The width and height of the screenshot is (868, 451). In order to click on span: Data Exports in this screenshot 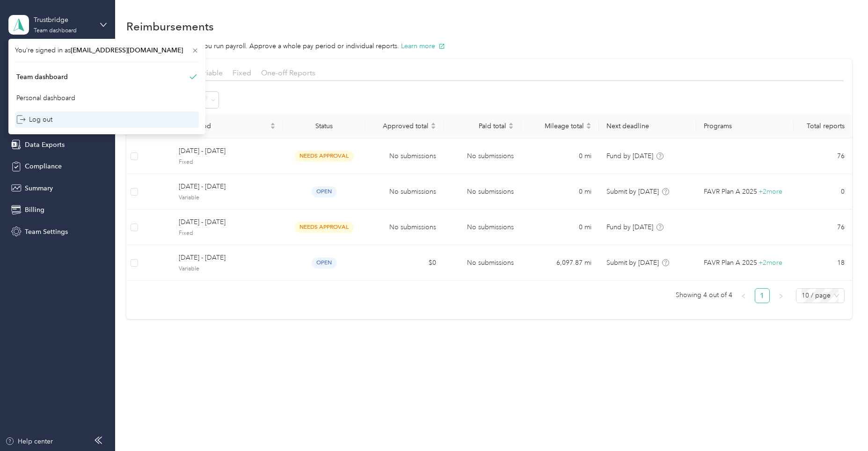, I will do `click(44, 145)`.